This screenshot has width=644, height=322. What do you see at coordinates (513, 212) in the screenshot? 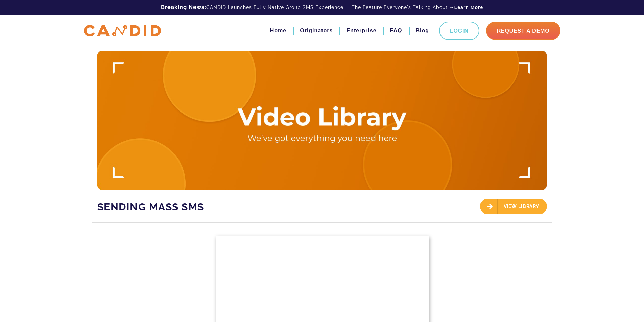
I see `a: View Library` at bounding box center [513, 212].